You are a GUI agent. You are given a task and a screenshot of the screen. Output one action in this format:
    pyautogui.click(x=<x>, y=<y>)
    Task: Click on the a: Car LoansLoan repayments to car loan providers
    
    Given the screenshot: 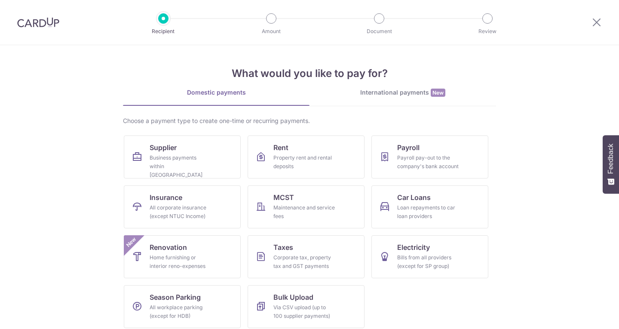 What is the action you would take?
    pyautogui.click(x=430, y=207)
    